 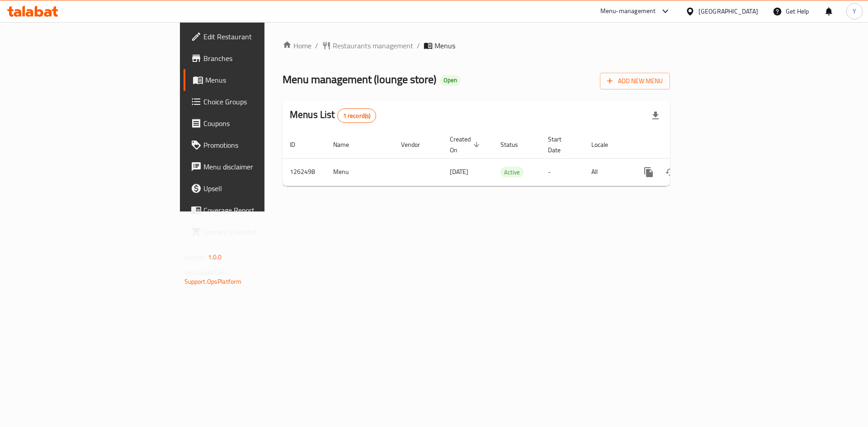 What do you see at coordinates (215, 257) in the screenshot?
I see `span: 1.0.0` at bounding box center [215, 257].